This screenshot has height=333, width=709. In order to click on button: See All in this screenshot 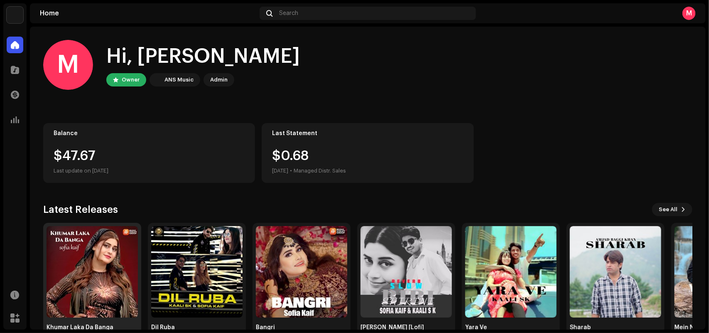, I will do `click(672, 209)`.